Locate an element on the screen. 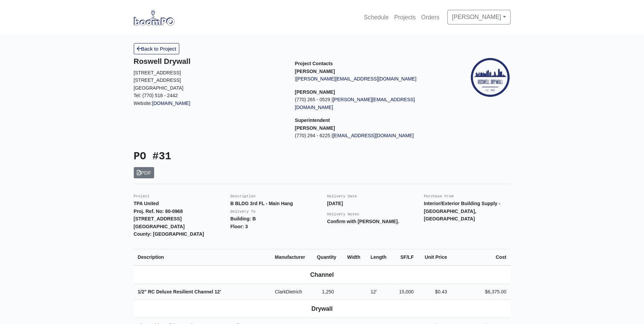 This screenshot has height=324, width=644. span: Superintendent is located at coordinates (313, 120).